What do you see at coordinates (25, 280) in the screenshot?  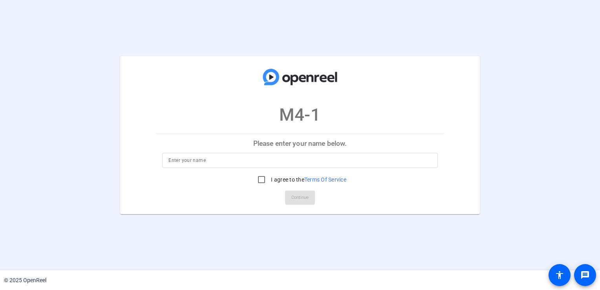 I see `div: © 2025 OpenReel` at bounding box center [25, 280].